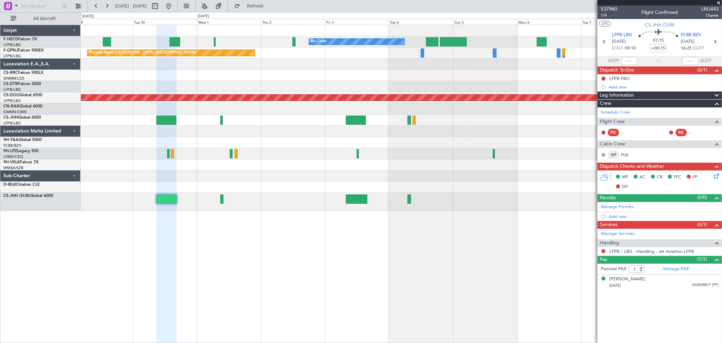 The image size is (722, 343). Describe the element at coordinates (613, 144) in the screenshot. I see `span: Cabin Crew` at that location.